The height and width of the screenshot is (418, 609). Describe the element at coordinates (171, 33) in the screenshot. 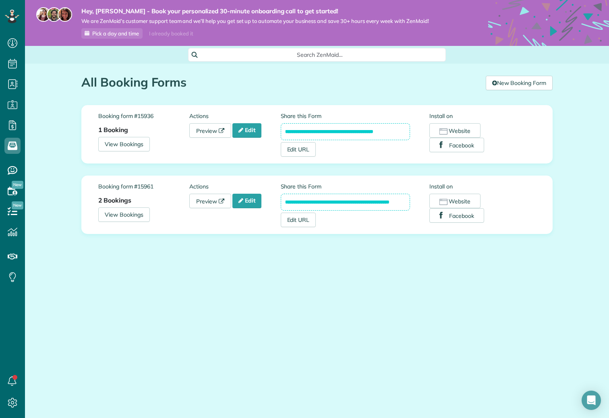

I see `div: I already booked it` at that location.